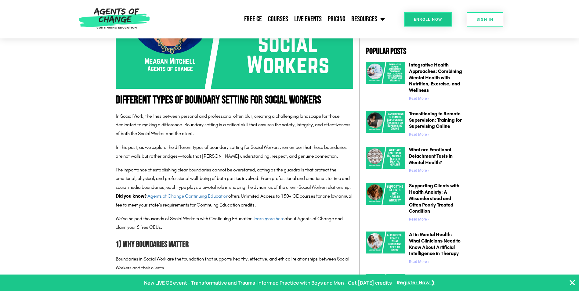 The height and width of the screenshot is (291, 579). I want to click on a: Integrative Health Approaches: Combining Mental Health with Nutrition, Exercise, and Wellness, so click(436, 78).